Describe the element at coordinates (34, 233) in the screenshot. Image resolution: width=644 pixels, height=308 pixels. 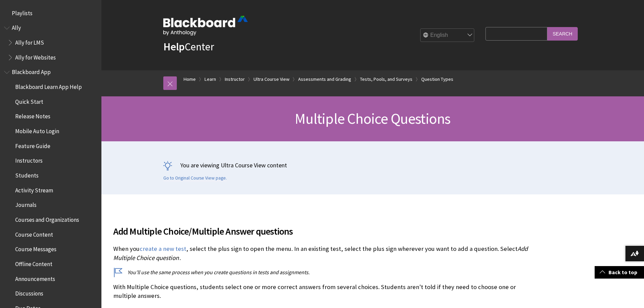
I see `span: Course Content` at that location.